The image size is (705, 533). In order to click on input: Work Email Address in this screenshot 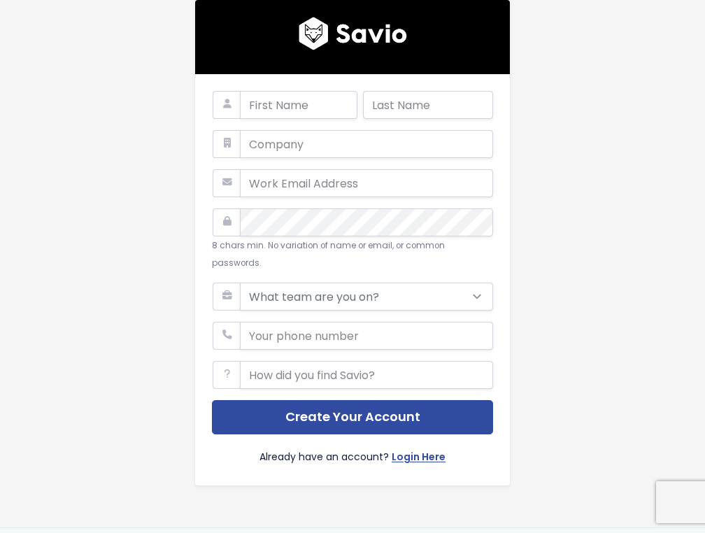, I will do `click(366, 183)`.